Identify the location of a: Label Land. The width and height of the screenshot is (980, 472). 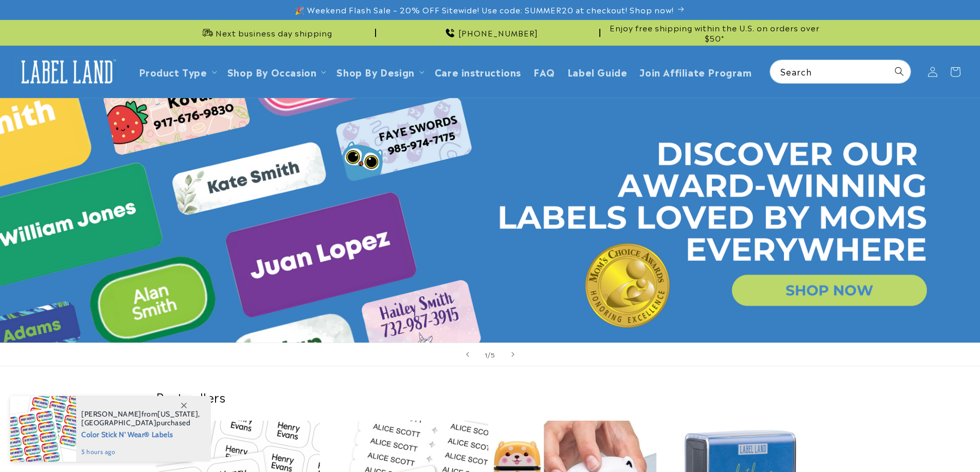
(67, 71).